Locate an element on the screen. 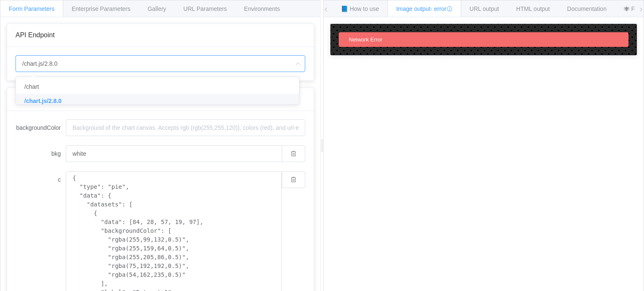 This screenshot has width=644, height=291. label: backgroundColor is located at coordinates (41, 128).